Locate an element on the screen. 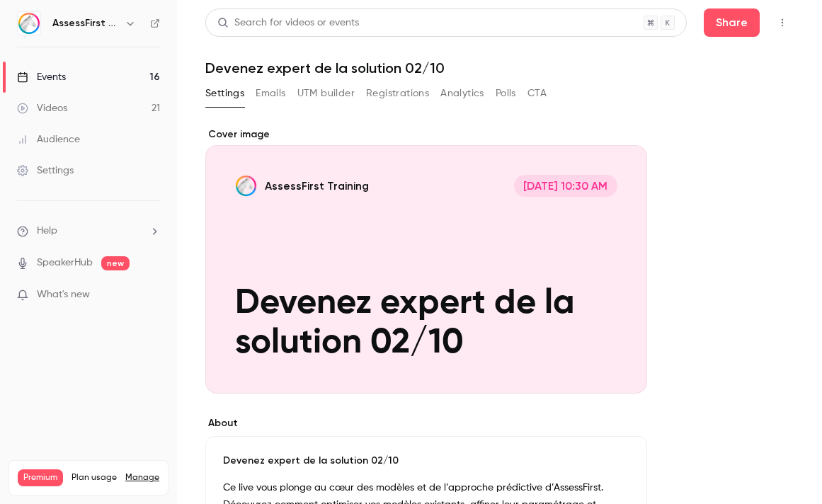  label: Cover image is located at coordinates (426, 135).